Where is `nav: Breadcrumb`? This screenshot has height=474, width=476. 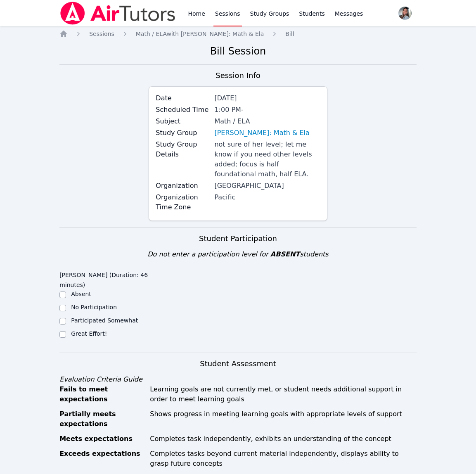 nav: Breadcrumb is located at coordinates (238, 34).